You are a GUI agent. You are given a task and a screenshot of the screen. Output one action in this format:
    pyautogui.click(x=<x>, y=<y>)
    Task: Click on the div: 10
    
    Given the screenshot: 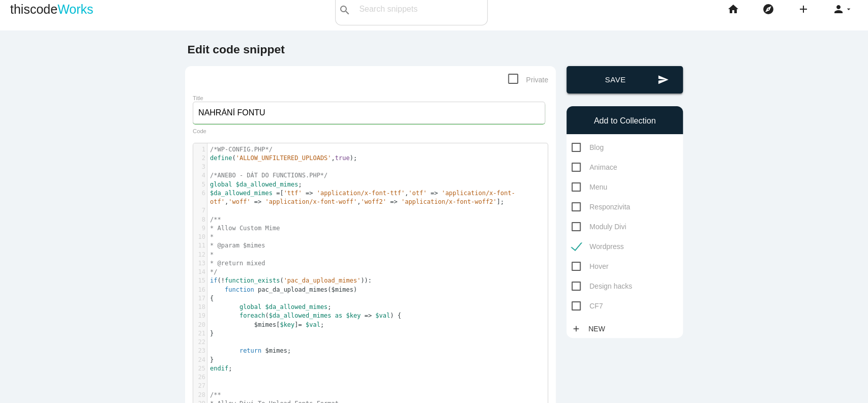 What is the action you would take?
    pyautogui.click(x=200, y=236)
    